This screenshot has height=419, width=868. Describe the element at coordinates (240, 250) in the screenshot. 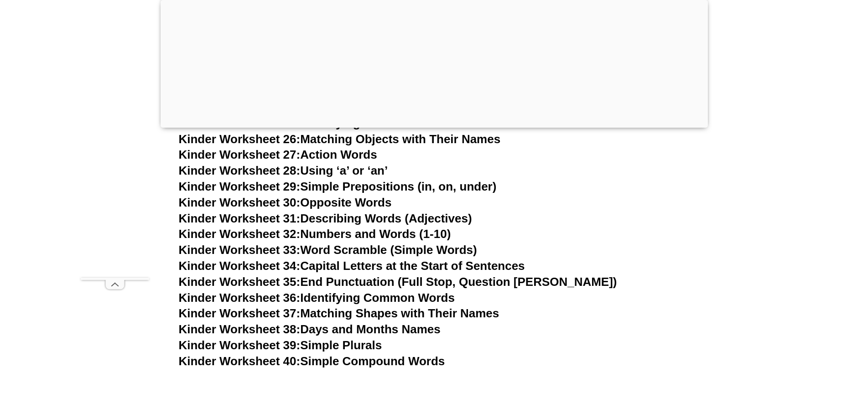

I see `span: Kinder Worksheet 33:` at that location.